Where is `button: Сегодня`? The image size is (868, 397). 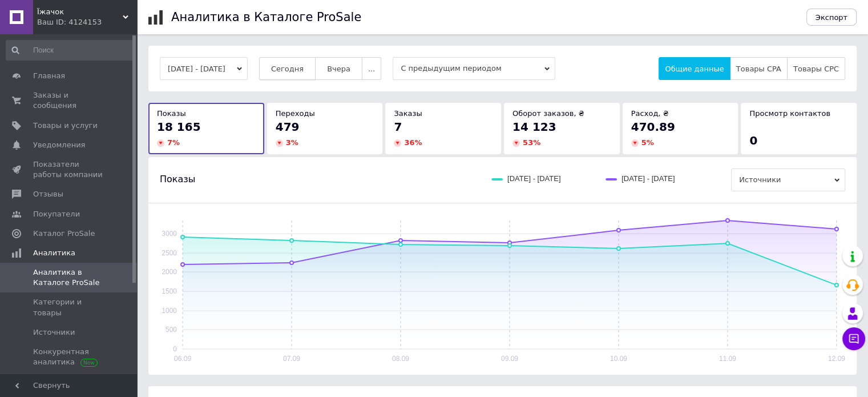 button: Сегодня is located at coordinates (287, 69).